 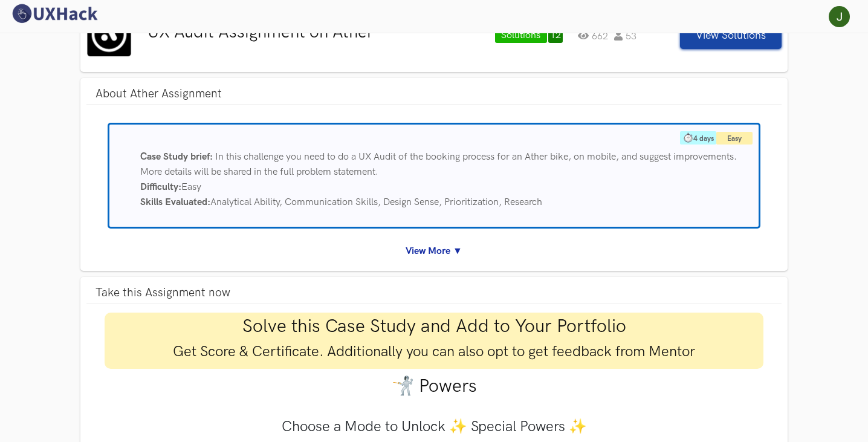 I want to click on div: Easy, so click(x=445, y=187).